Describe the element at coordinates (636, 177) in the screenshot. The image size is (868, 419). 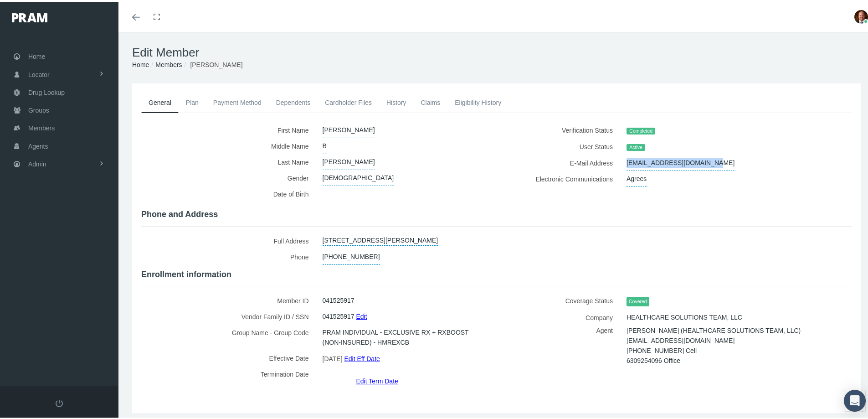
I see `span: Agrees` at that location.